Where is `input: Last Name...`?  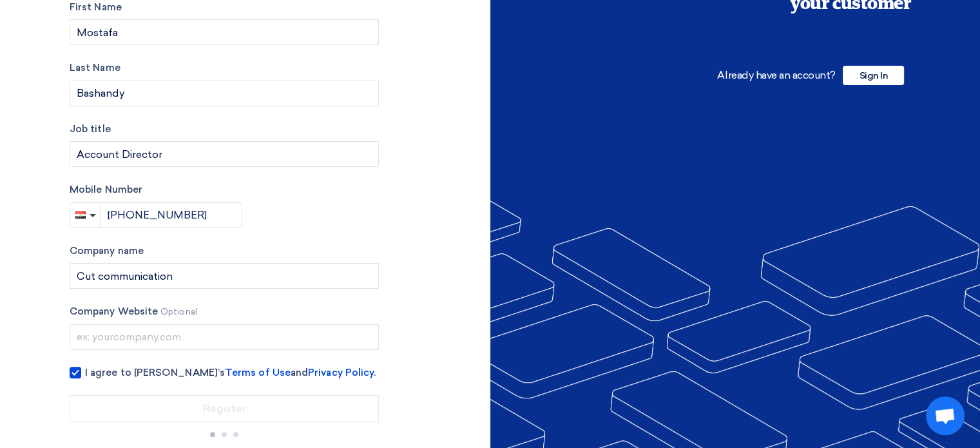
input: Last Name... is located at coordinates (225, 94).